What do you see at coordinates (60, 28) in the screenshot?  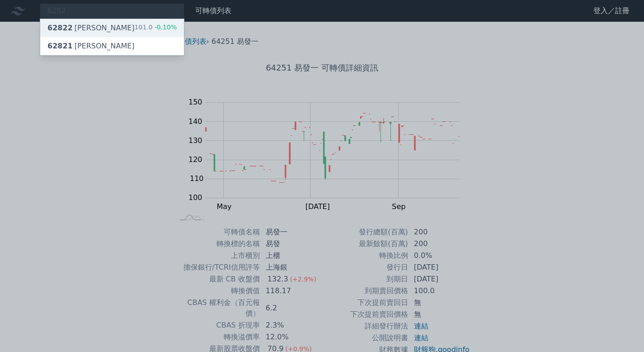 I see `span: 62822` at bounding box center [60, 28].